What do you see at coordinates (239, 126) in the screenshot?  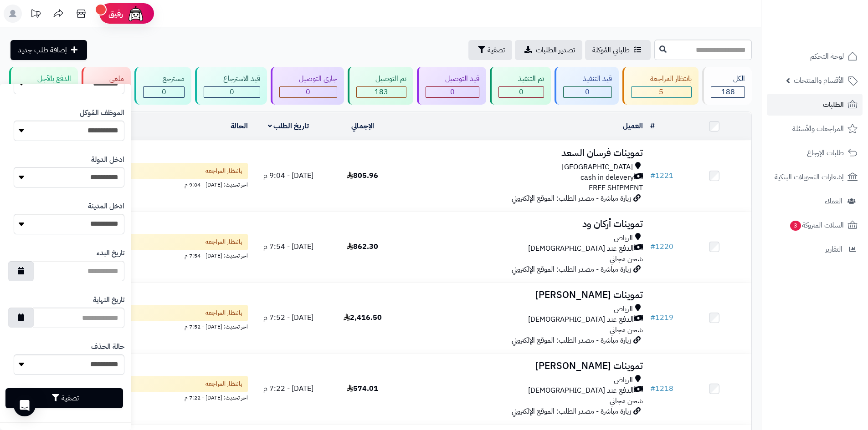 I see `a: الحالة` at bounding box center [239, 126].